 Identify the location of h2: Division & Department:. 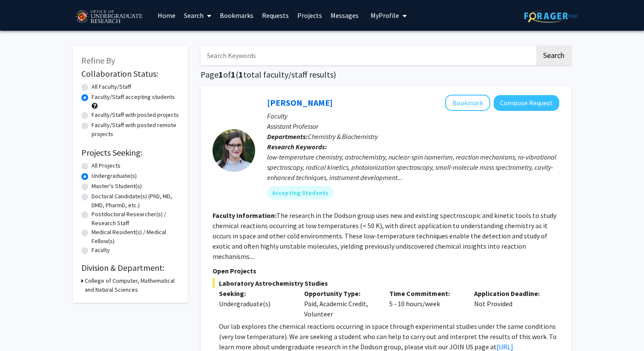
(130, 268).